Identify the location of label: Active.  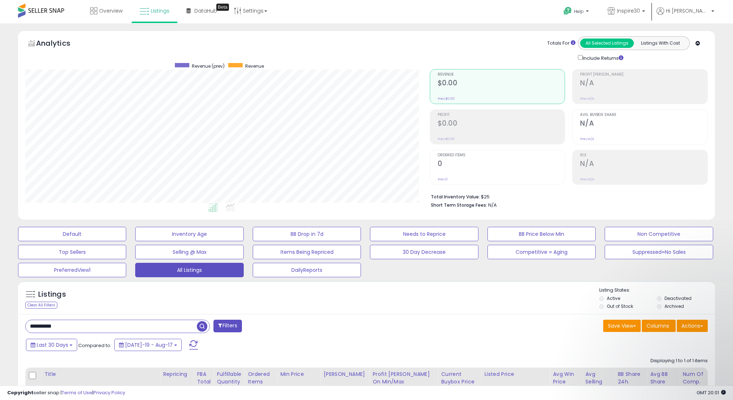
(613, 298).